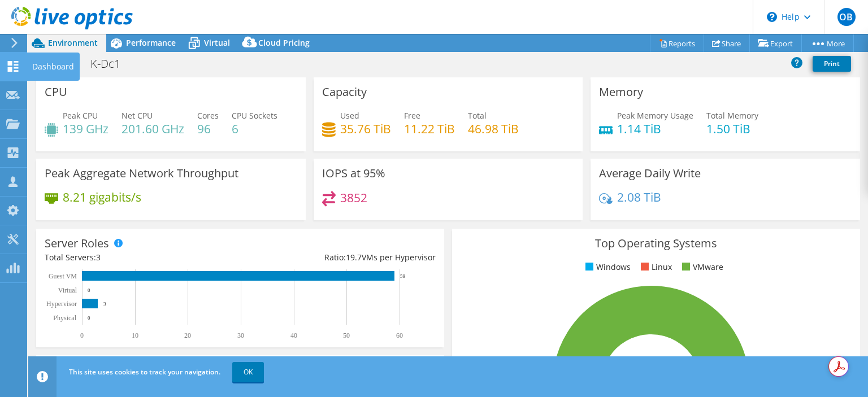  Describe the element at coordinates (144, 372) in the screenshot. I see `span: This site uses cookies to track your navigation.` at that location.